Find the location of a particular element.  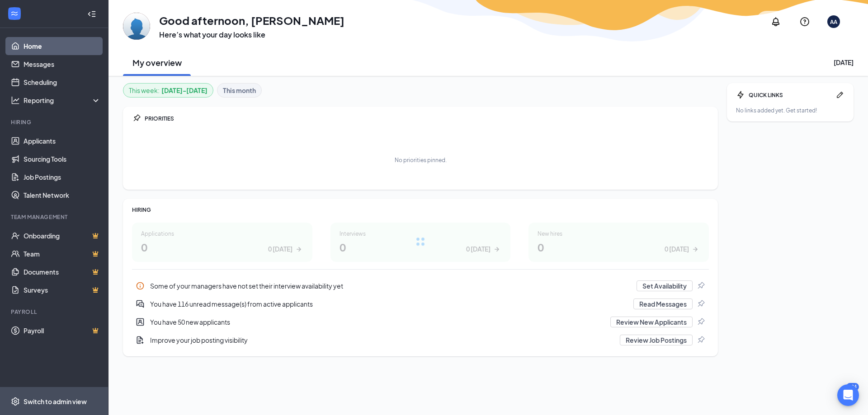

div: HIRING is located at coordinates (421, 210).